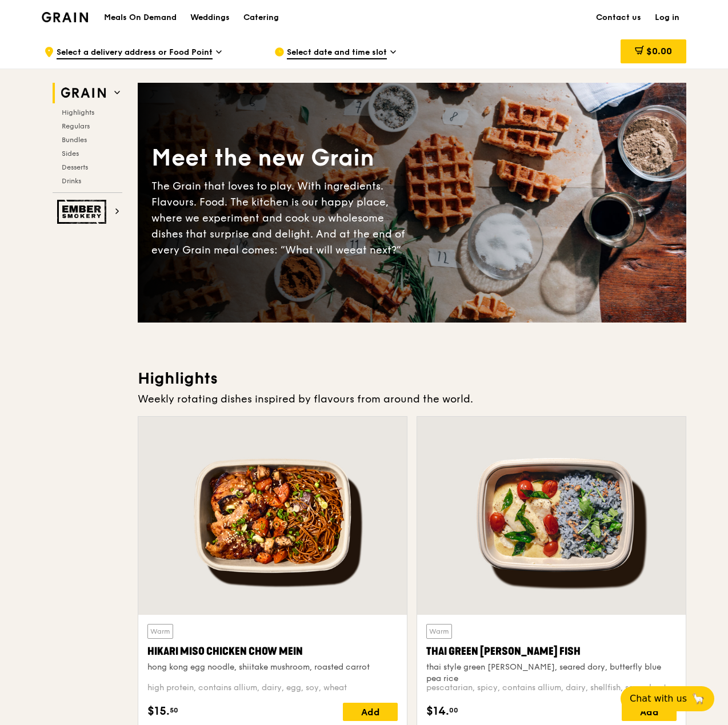  Describe the element at coordinates (438, 711) in the screenshot. I see `span: $14.` at that location.